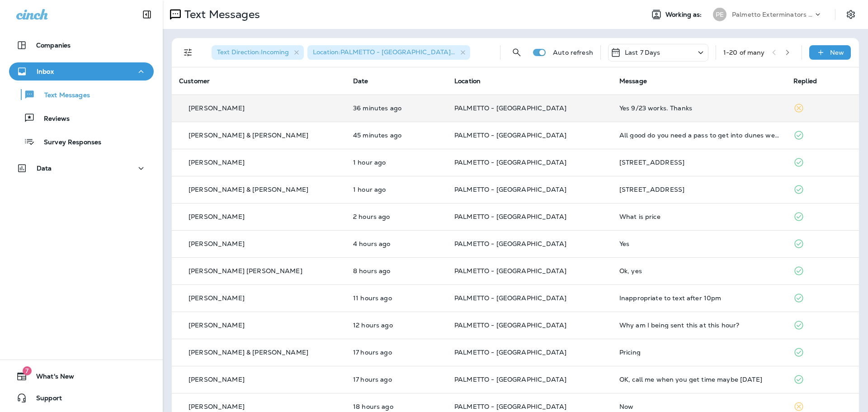 The image size is (868, 412). What do you see at coordinates (699, 380) in the screenshot?
I see `div: OK, call me when you get time maybe tomorrow` at bounding box center [699, 380].